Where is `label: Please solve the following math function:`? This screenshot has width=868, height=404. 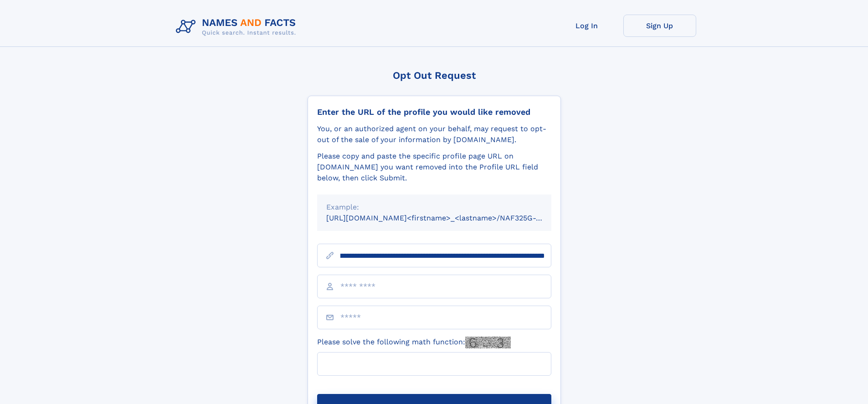 label: Please solve the following math function: is located at coordinates (414, 342).